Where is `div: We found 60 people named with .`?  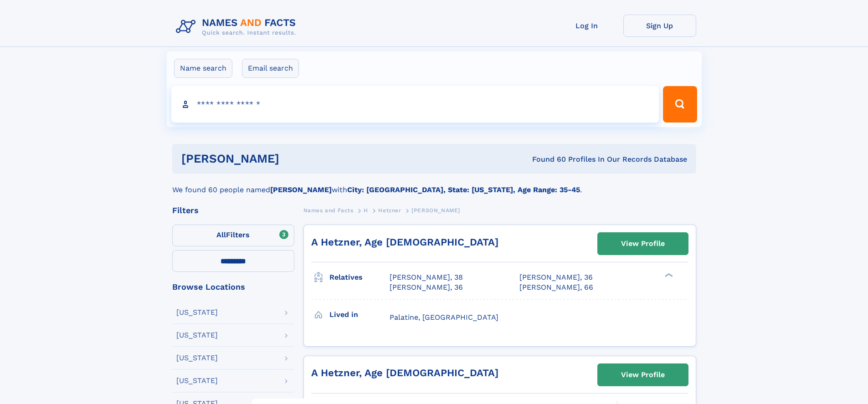 div: We found 60 people named with . is located at coordinates (434, 185).